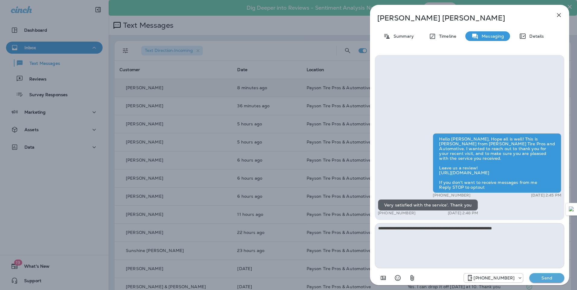 The image size is (577, 290). Describe the element at coordinates (402, 36) in the screenshot. I see `p: Summary` at that location.